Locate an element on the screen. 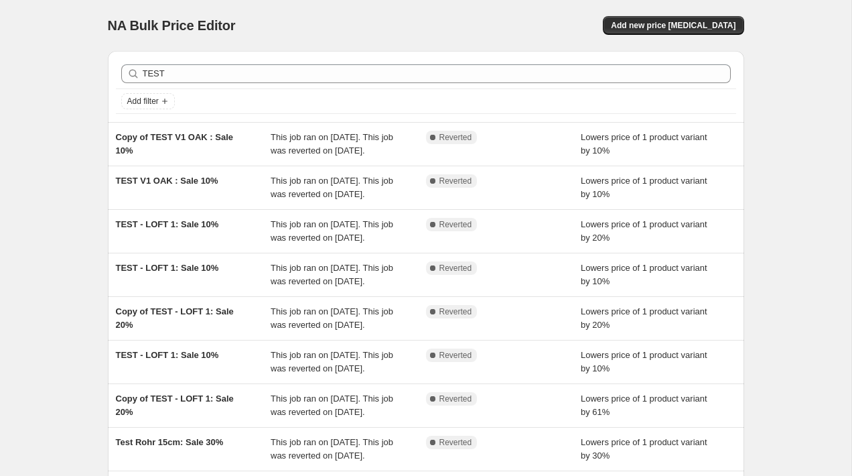 The image size is (852, 476). span: Add filter is located at coordinates (143, 101).